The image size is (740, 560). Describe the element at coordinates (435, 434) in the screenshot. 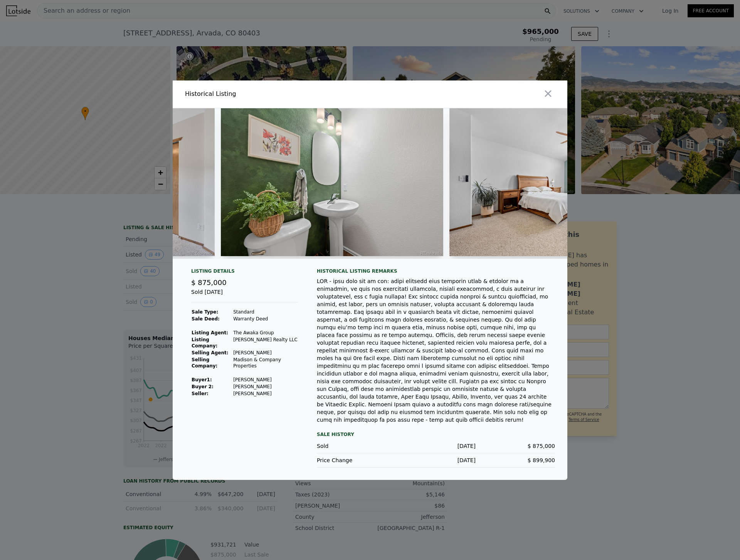

I see `div: Sale History` at that location.